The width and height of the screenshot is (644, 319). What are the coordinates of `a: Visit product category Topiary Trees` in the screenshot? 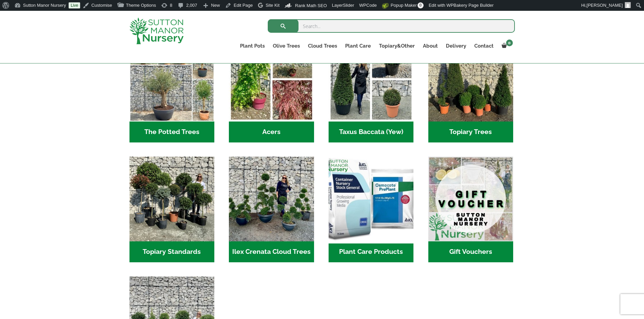 It's located at (470, 89).